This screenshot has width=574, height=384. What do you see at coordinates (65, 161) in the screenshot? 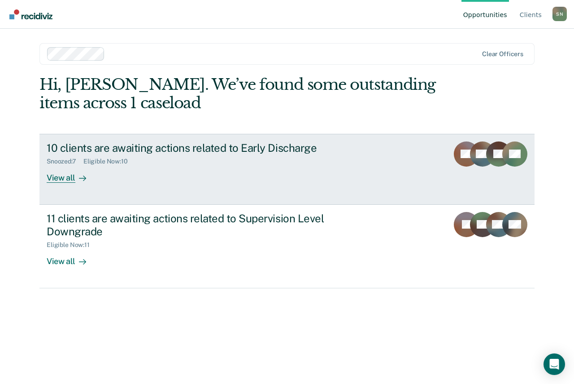
I see `div: Snoozed : 7` at bounding box center [65, 161].